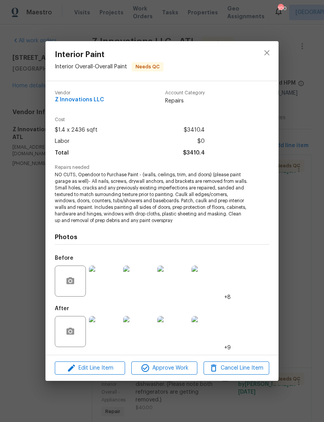  What do you see at coordinates (76, 130) in the screenshot?
I see `span: $1.4 x 2436 sqft` at bounding box center [76, 130].